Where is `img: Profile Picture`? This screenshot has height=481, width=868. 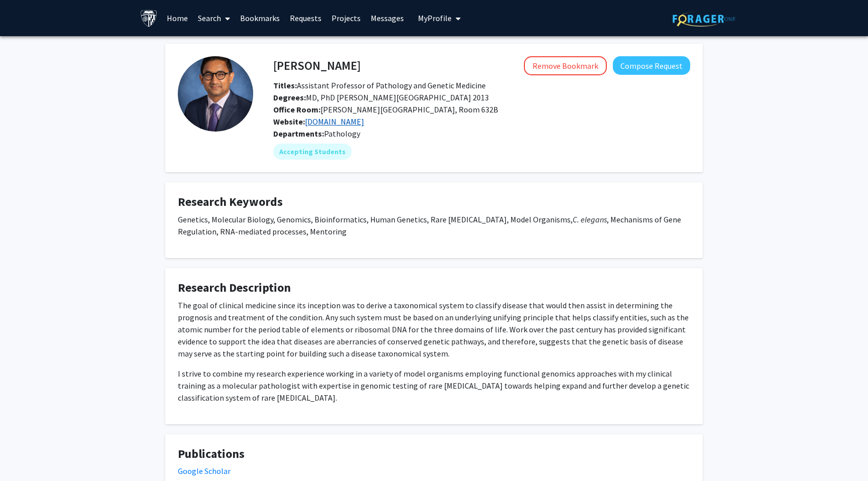
img: Profile Picture is located at coordinates (216, 94).